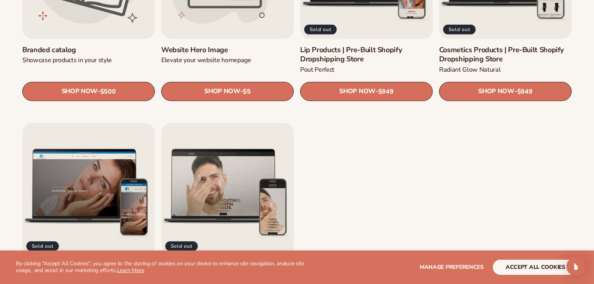 This screenshot has height=284, width=594. What do you see at coordinates (88, 50) in the screenshot?
I see `a: Branded catalog` at bounding box center [88, 50].